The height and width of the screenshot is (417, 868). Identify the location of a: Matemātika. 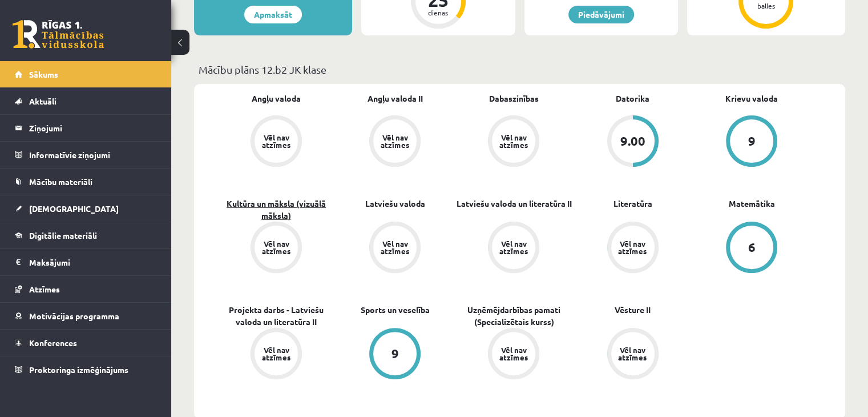
(751, 203).